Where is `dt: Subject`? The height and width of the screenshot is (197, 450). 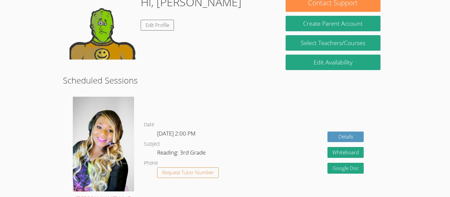
dt: Subject is located at coordinates (152, 144).